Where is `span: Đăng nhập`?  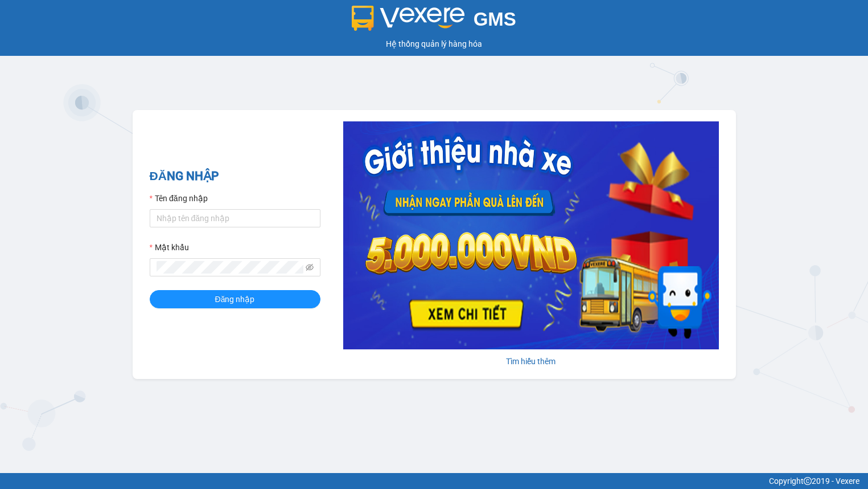
span: Đăng nhập is located at coordinates (235, 299).